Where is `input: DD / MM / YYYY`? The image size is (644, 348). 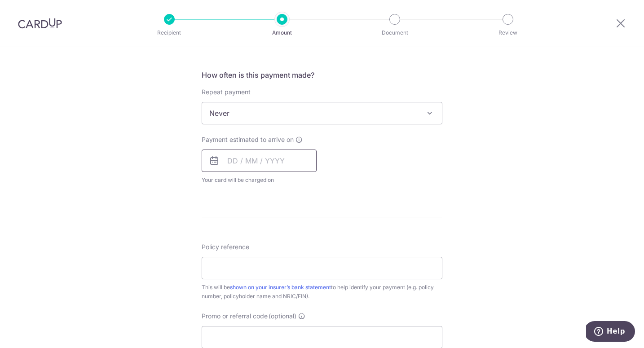 input: DD / MM / YYYY is located at coordinates (259, 161).